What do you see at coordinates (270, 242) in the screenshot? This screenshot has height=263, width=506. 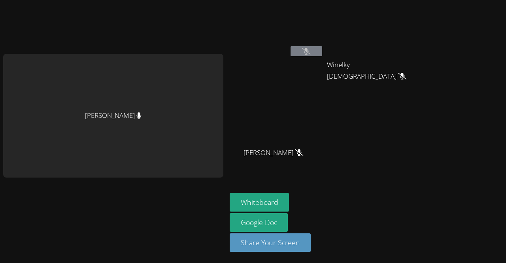 I see `button: Share Your Screen` at bounding box center [270, 242].